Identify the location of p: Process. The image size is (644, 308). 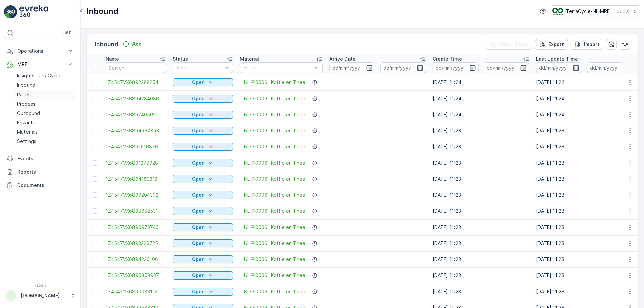
(26, 104).